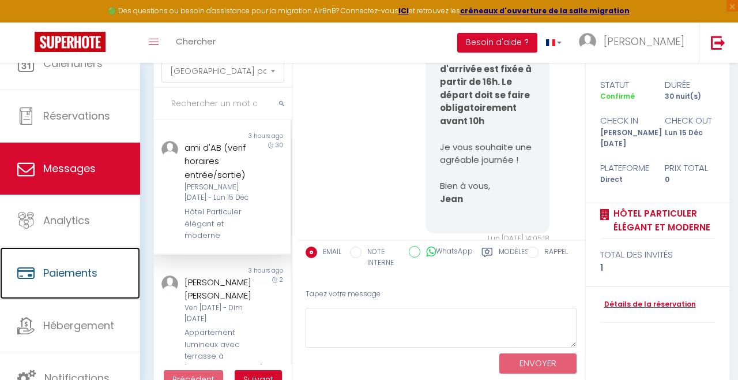  I want to click on span: Réservations, so click(77, 115).